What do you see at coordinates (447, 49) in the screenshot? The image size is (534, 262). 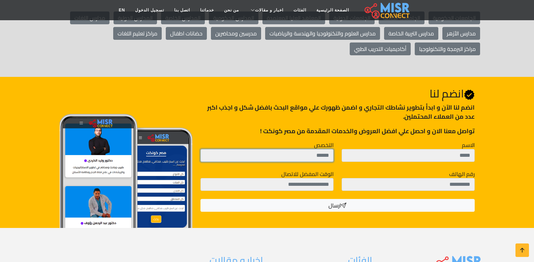 I see `a: مراكز البرمجة والتكنولوجيا` at bounding box center [447, 49].